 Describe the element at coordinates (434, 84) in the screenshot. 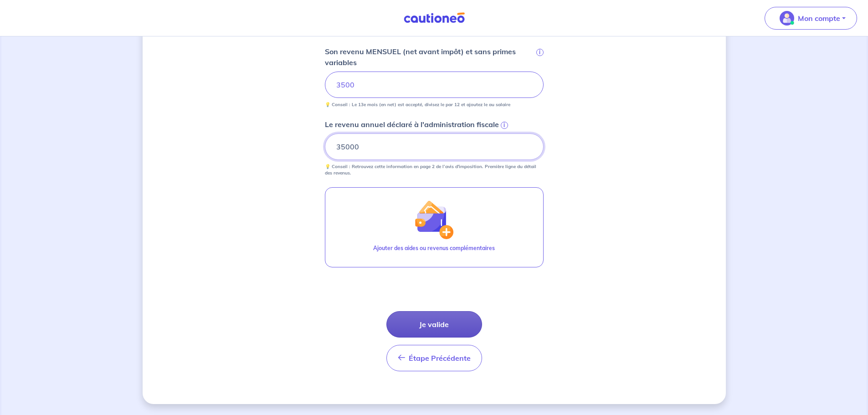

I see `input: Ex : 1 500 € net/mois` at that location.